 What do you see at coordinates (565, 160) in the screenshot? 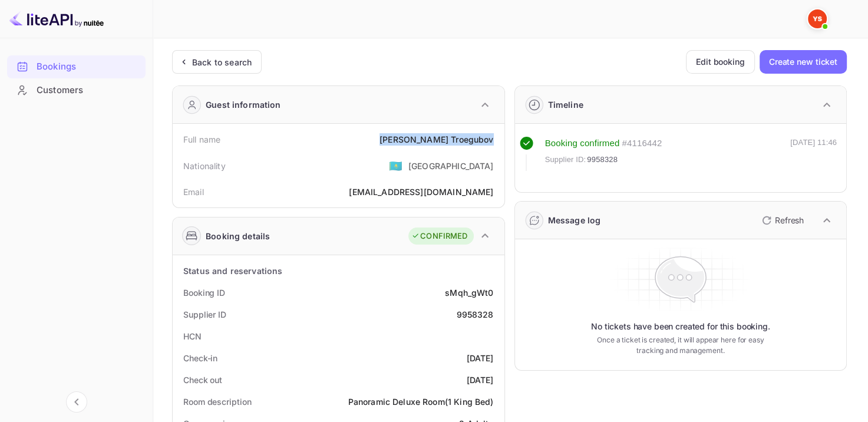
I see `span: Supplier ID:` at bounding box center [565, 160].